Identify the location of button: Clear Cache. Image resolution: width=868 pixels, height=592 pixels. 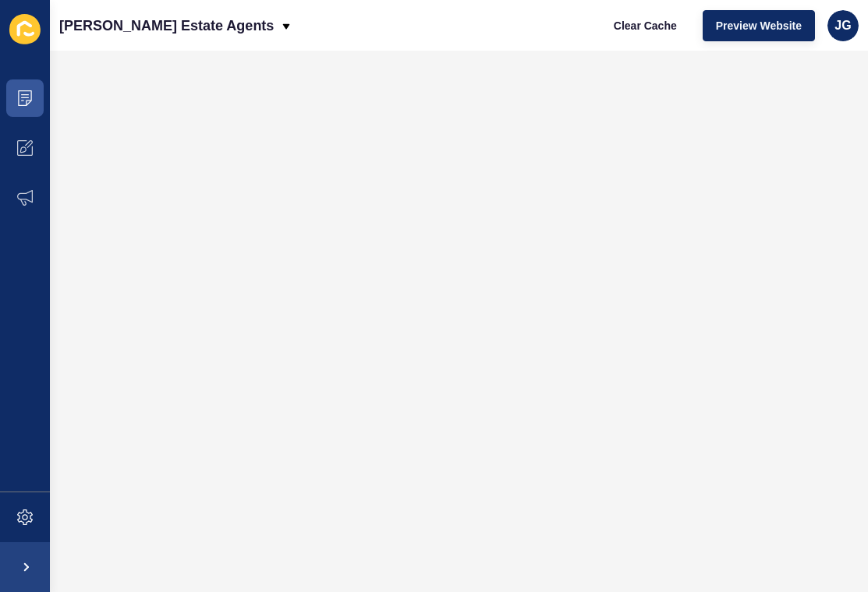
(644, 26).